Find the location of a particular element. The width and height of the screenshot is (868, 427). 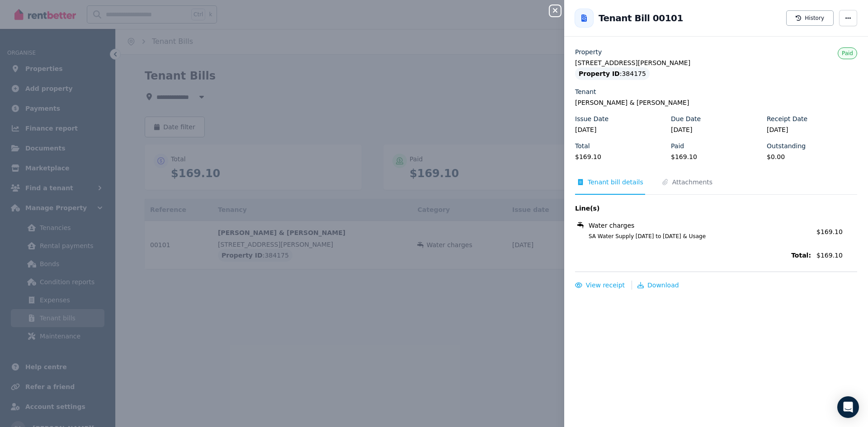

label: Due Date is located at coordinates (685, 119).